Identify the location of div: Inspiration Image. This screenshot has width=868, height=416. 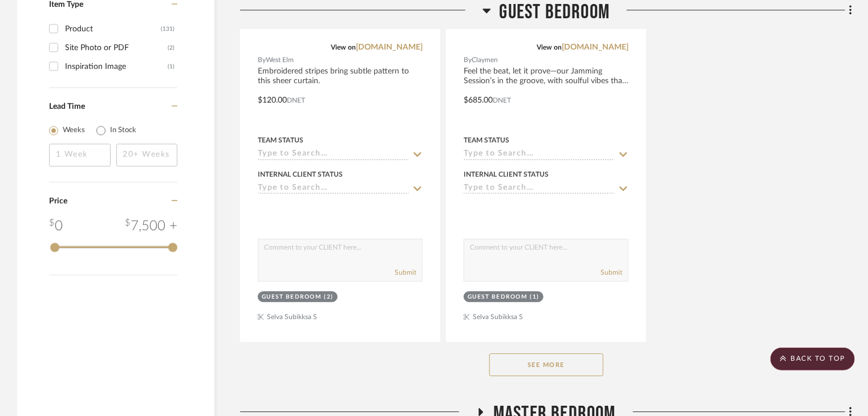
(117, 67).